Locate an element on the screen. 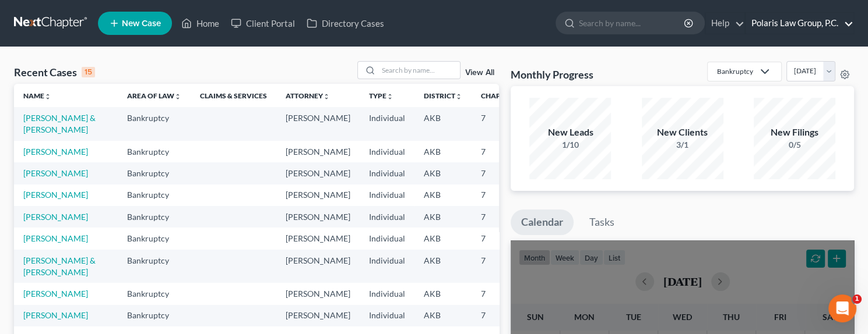 The width and height of the screenshot is (868, 334). a: Chapterunfold_more is located at coordinates (501, 96).